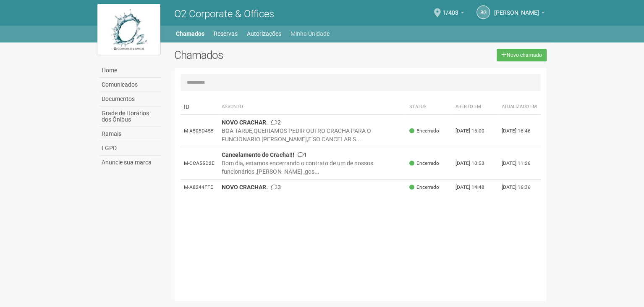 The image size is (644, 307). Describe the element at coordinates (131, 116) in the screenshot. I see `a: Grade de Horários dos Ônibus` at that location.